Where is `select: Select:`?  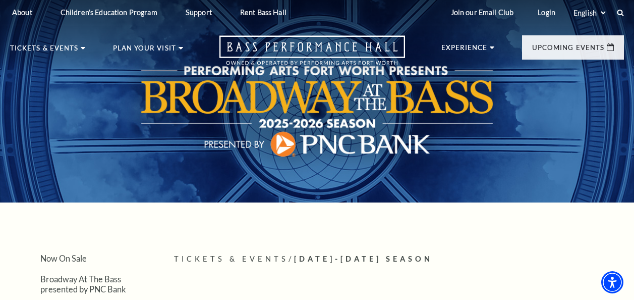 select: Select: is located at coordinates (589, 13).